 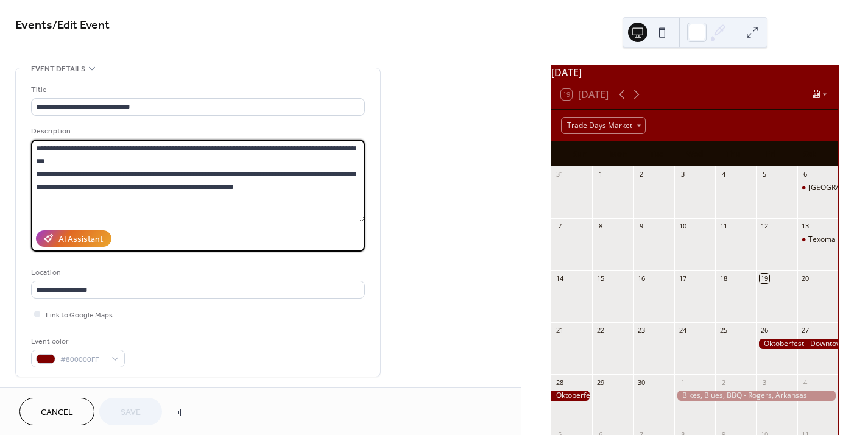 What do you see at coordinates (197, 272) in the screenshot?
I see `div: Location` at bounding box center [197, 272].